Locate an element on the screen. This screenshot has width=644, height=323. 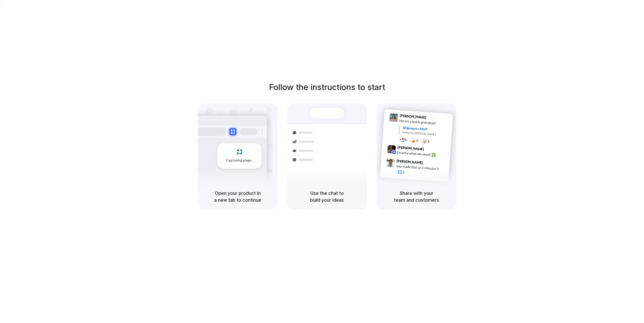
span: 1 is located at coordinates (403, 172).